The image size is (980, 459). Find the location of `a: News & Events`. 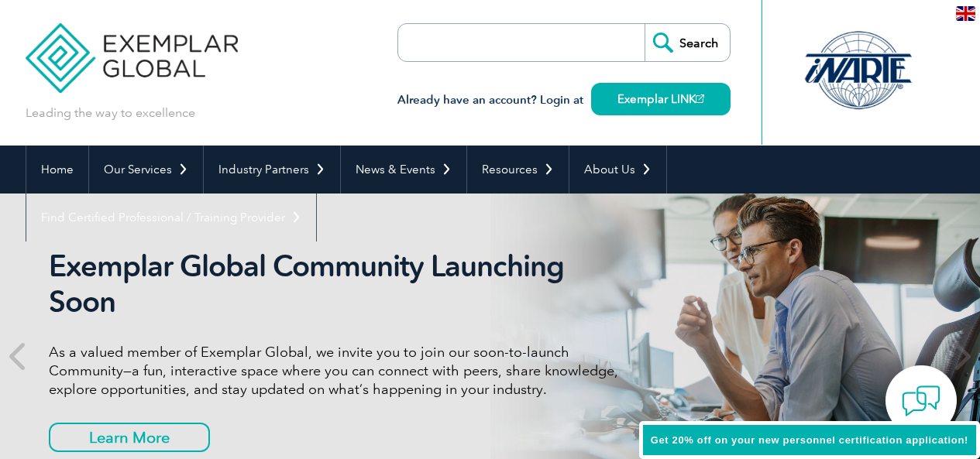

a: News & Events is located at coordinates (404, 169).